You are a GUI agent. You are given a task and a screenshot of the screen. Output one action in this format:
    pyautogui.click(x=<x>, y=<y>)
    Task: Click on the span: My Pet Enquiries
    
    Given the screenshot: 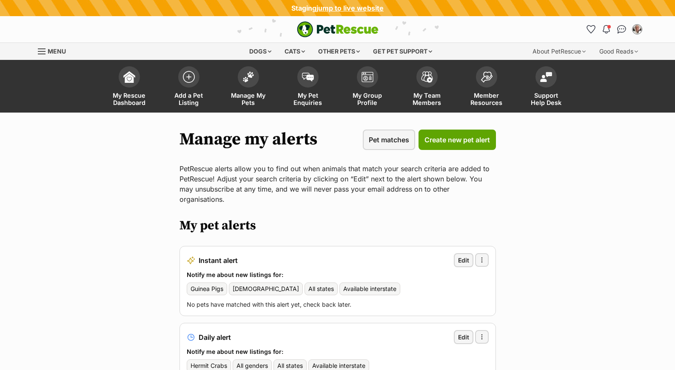 What is the action you would take?
    pyautogui.click(x=308, y=99)
    